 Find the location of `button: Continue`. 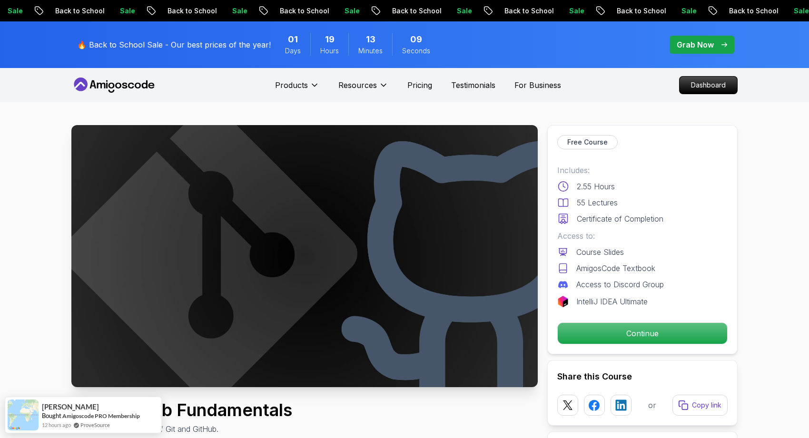

button: Continue is located at coordinates (643, 334).